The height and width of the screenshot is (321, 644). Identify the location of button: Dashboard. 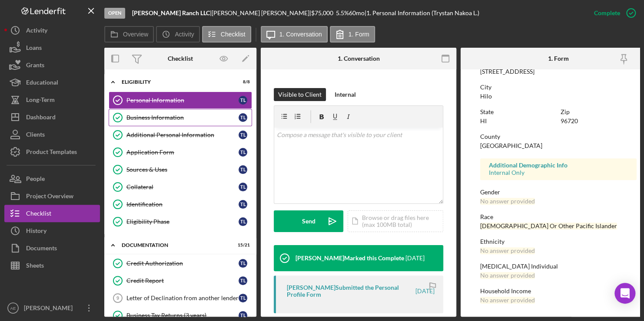
(52, 117).